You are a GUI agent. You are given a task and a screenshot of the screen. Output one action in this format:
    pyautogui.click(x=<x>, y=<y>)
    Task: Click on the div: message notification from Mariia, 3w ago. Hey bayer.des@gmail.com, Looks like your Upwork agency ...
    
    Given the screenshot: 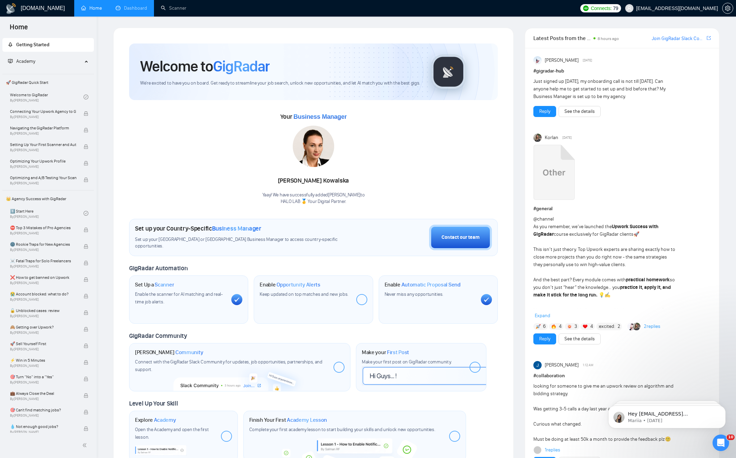 What is the action you would take?
    pyautogui.click(x=69, y=26)
    